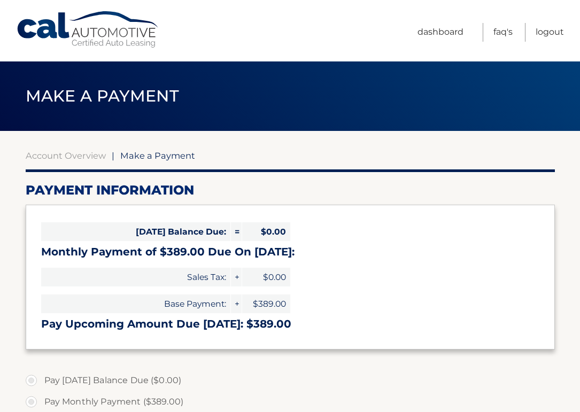 This screenshot has width=580, height=412. I want to click on span: Base Payment:, so click(136, 304).